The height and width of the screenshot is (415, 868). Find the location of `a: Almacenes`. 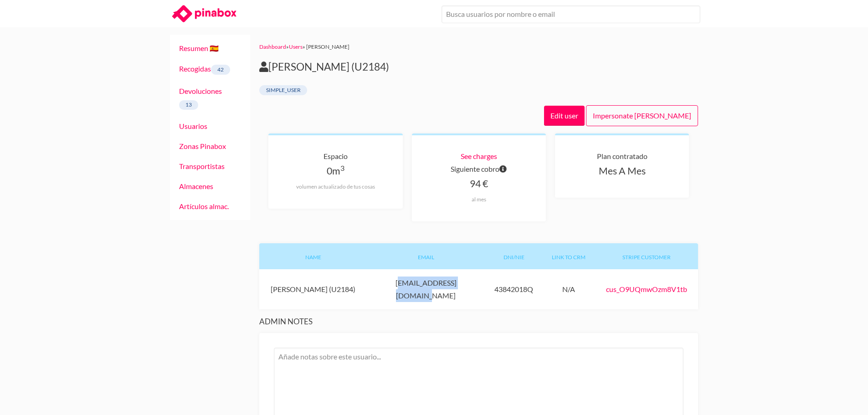

a: Almacenes is located at coordinates (196, 186).